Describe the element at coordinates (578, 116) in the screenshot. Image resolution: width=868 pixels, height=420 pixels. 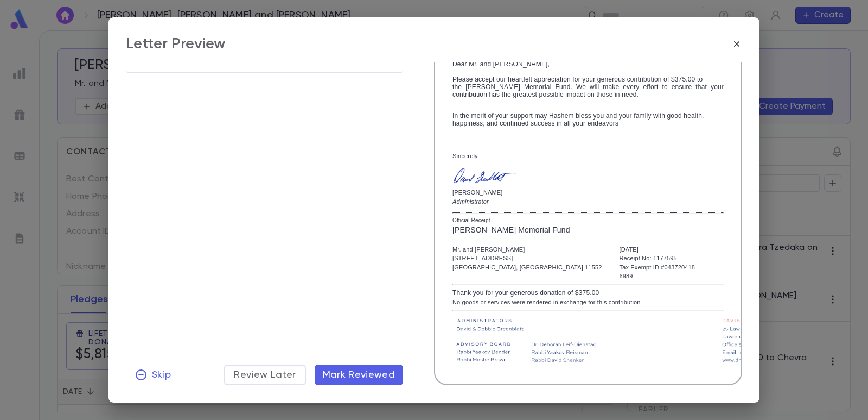
I see `span: In the merit of your support may Hashem bless you and your family with good health,` at that location.